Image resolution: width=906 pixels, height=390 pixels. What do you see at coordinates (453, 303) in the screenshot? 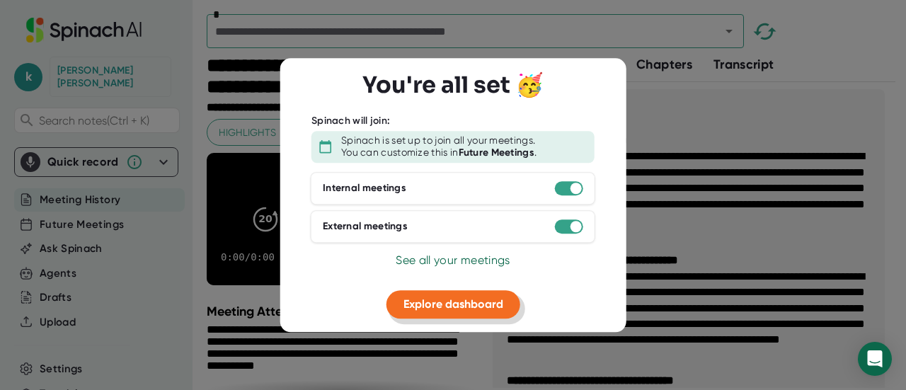
I see `span: Explore dashboard` at bounding box center [453, 303].